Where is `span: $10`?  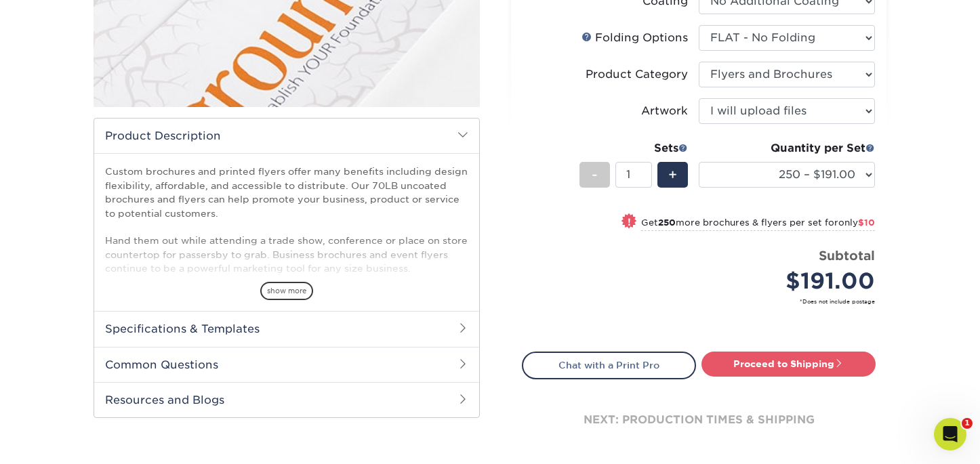 span: $10 is located at coordinates (866, 222).